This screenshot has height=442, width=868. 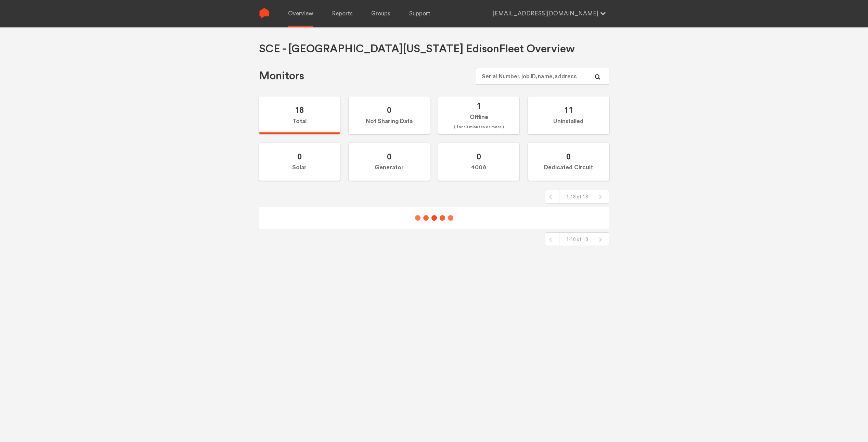 I want to click on label: Dedicated Circuit, so click(x=568, y=161).